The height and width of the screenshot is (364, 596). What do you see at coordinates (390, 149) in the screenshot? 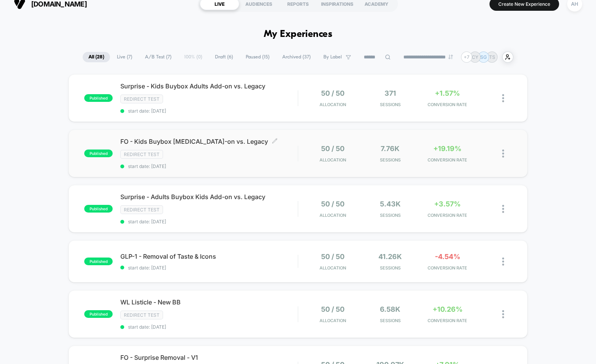
I see `span: 7.76k` at bounding box center [390, 149].